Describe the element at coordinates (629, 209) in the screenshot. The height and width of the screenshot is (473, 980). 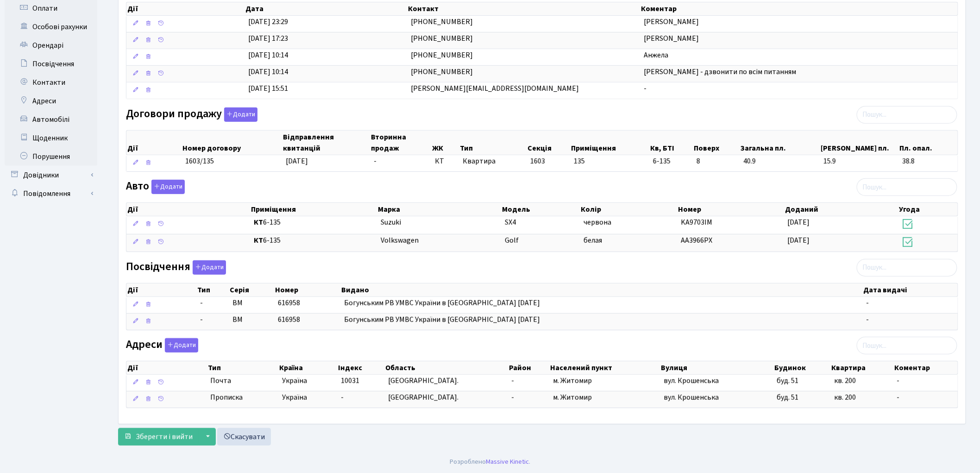
I see `th: Колір` at that location.